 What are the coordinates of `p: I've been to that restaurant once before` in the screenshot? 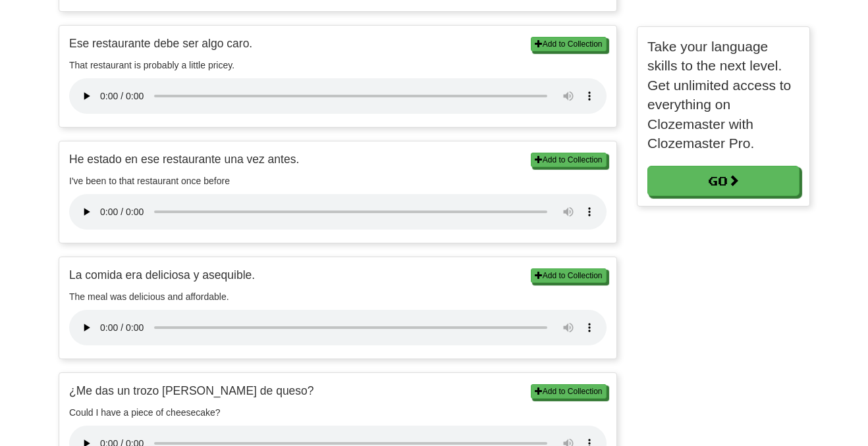 It's located at (338, 181).